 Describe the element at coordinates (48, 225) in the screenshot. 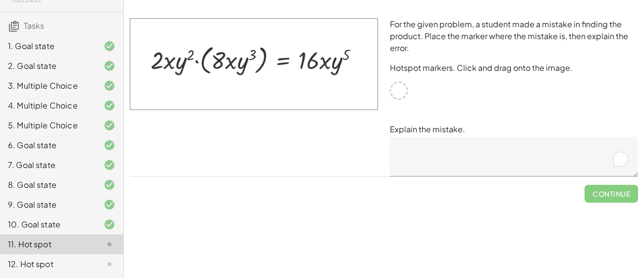

I see `div: 10. Goal state` at that location.